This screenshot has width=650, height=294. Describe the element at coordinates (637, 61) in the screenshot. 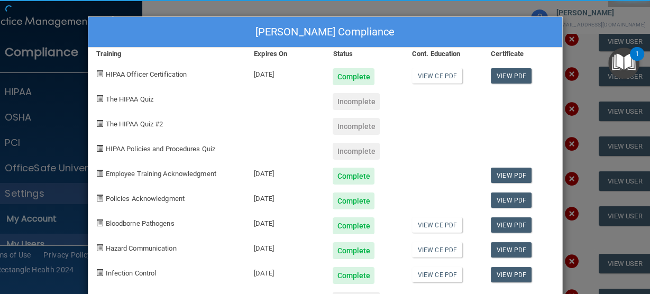

I see `div: 1` at that location.